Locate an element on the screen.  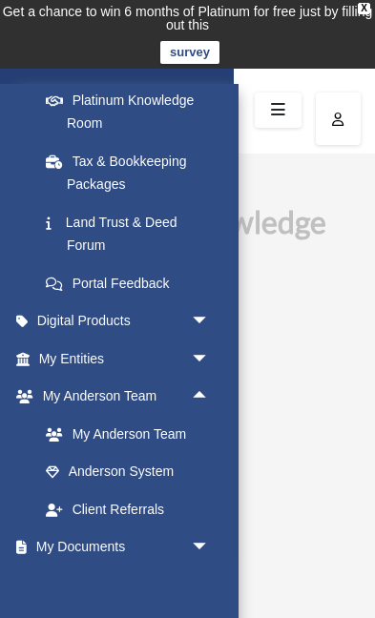
span: arrow_drop_up is located at coordinates (210, 396).